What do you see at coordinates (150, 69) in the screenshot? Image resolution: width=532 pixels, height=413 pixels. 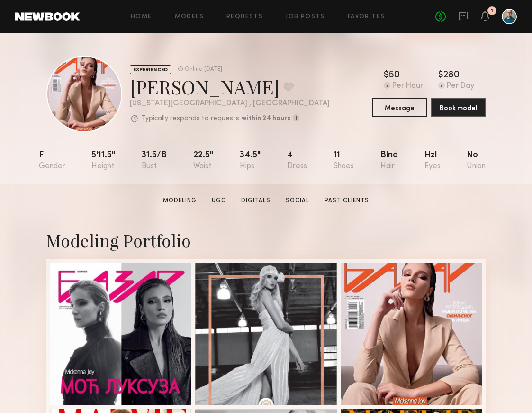 I see `div: EXPERIENCED` at bounding box center [150, 69].